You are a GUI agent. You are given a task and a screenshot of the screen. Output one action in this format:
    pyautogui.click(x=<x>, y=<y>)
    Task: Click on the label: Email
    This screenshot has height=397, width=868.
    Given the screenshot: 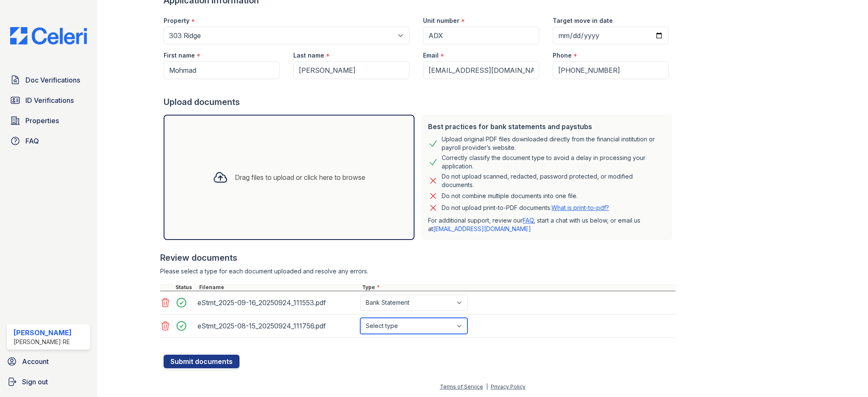 What is the action you would take?
    pyautogui.click(x=431, y=56)
    